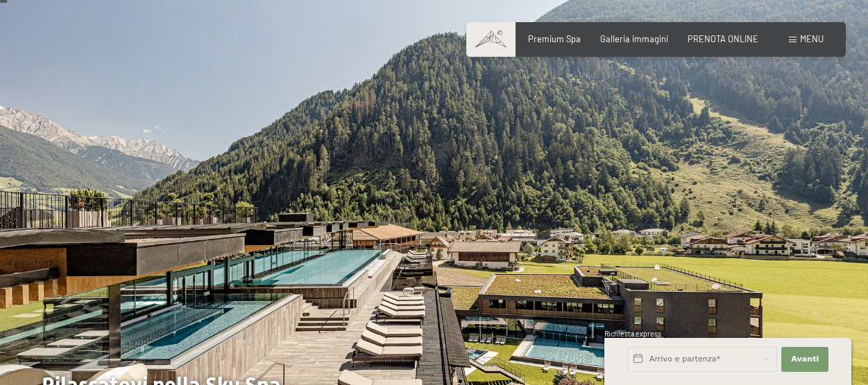 The image size is (868, 385). I want to click on span: Galleria immagini, so click(634, 39).